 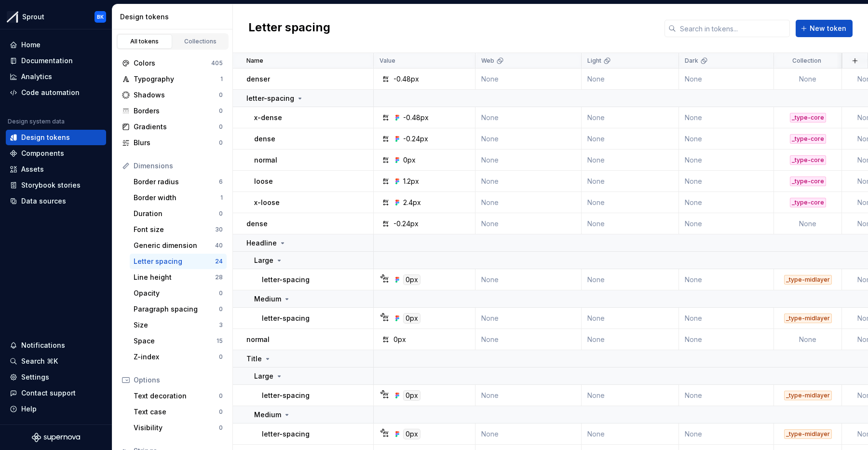 What do you see at coordinates (56, 169) in the screenshot?
I see `a: Assets` at bounding box center [56, 169].